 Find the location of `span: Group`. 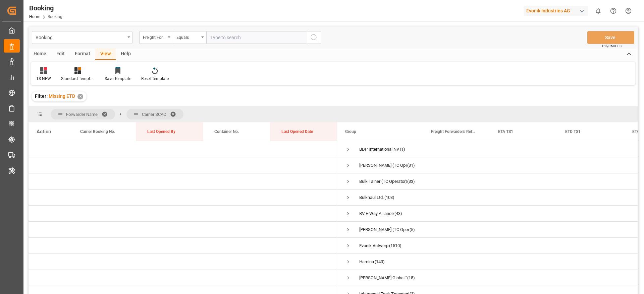

span: Group is located at coordinates (351, 132).